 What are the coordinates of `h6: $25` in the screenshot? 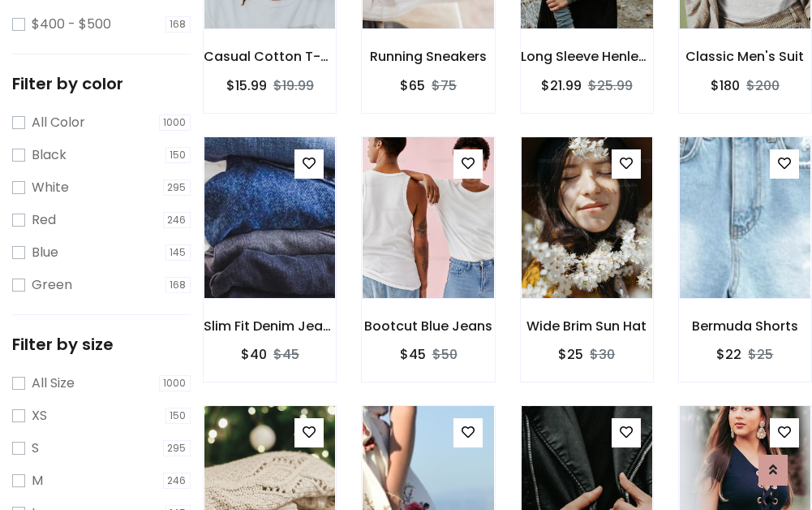 It's located at (570, 354).